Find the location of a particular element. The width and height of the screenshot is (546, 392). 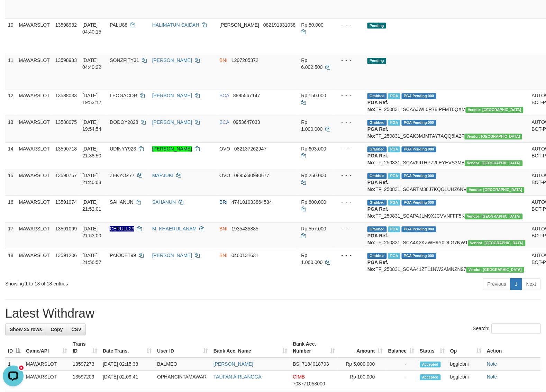

td: TF_250831_SCAA41ZTL1NW2AMNZN97 is located at coordinates (447, 262).